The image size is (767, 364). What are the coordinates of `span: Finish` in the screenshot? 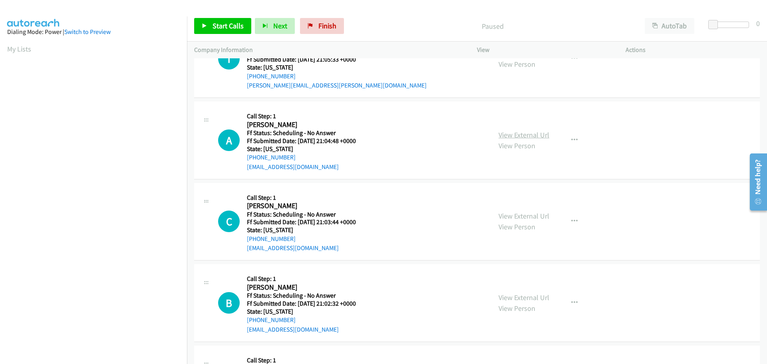 It's located at (327, 26).